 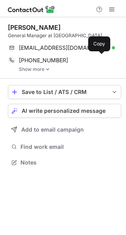 I want to click on span: Find work email, so click(x=69, y=147).